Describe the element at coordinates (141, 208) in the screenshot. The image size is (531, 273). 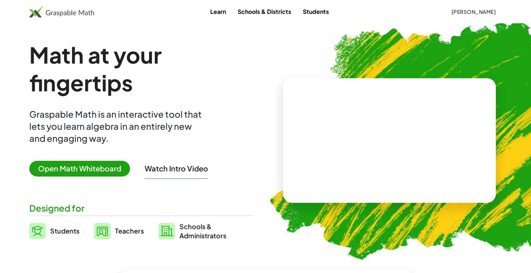
I see `div: Designed for` at that location.